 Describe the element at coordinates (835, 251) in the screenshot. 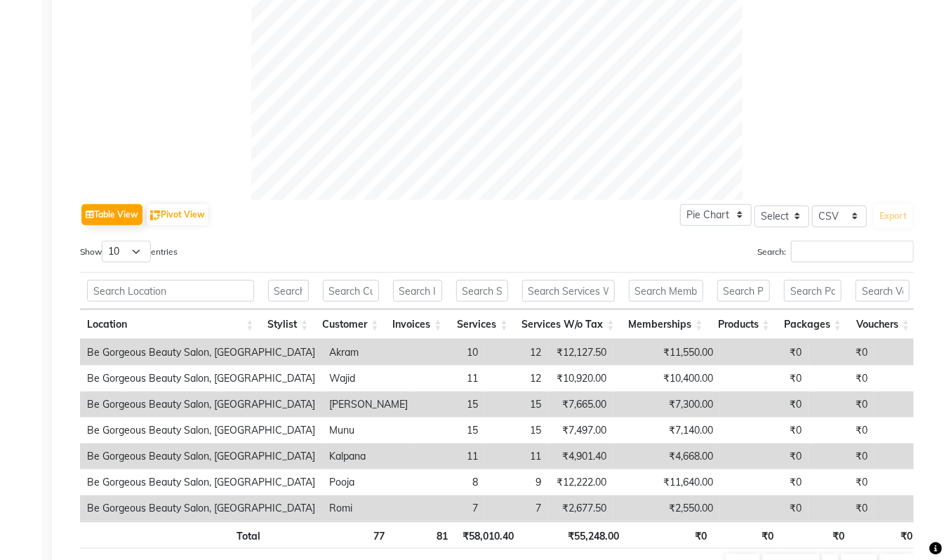

I see `label: Search:` at that location.